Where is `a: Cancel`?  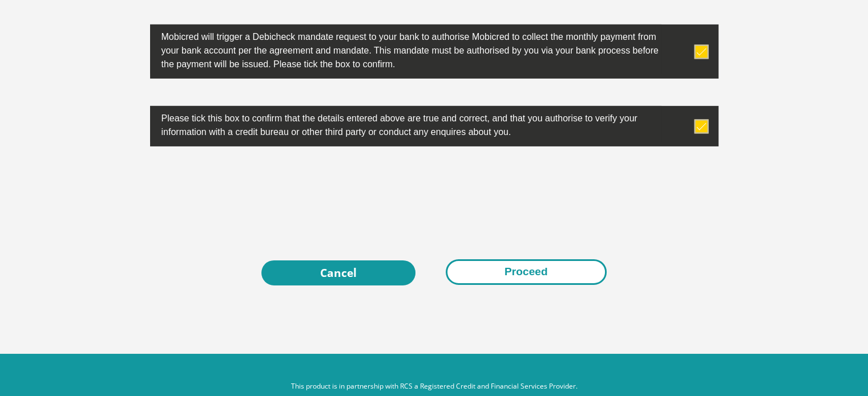
a: Cancel is located at coordinates (338, 273).